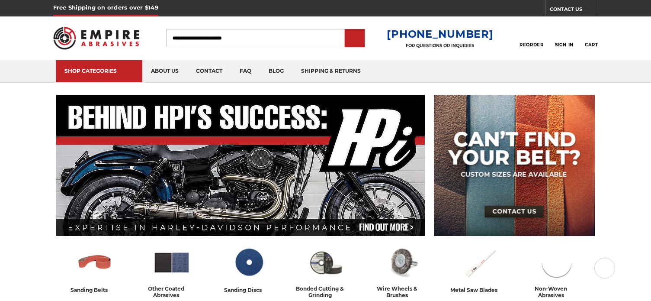 The height and width of the screenshot is (301, 651). What do you see at coordinates (249, 269) in the screenshot?
I see `a: sanding discs` at bounding box center [249, 269].